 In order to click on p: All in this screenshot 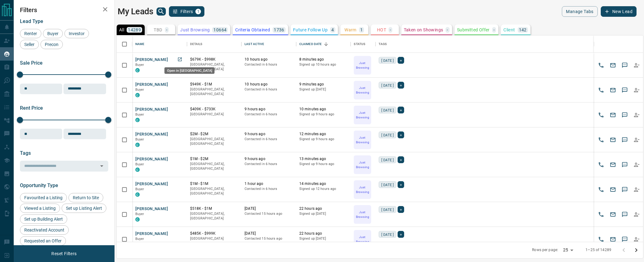, I will do `click(122, 30)`.